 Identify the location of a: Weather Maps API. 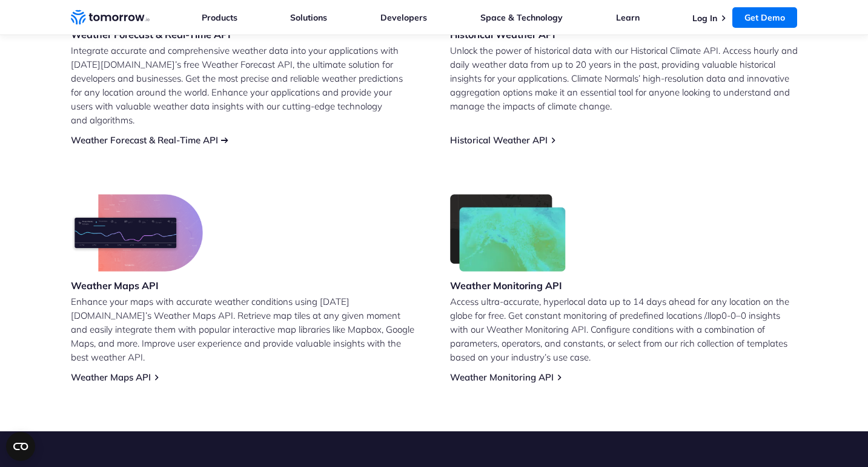
(111, 377).